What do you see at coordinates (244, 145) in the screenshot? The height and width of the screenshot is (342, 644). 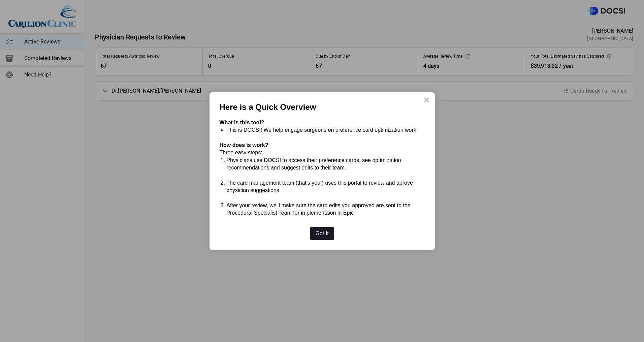 I see `strong: How does is work?` at bounding box center [244, 145].